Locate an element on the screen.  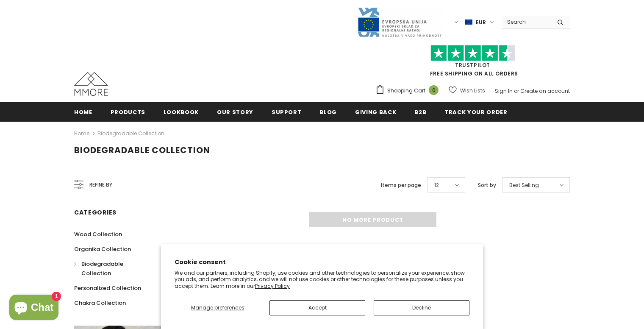
span: Lookbook is located at coordinates (181, 112).